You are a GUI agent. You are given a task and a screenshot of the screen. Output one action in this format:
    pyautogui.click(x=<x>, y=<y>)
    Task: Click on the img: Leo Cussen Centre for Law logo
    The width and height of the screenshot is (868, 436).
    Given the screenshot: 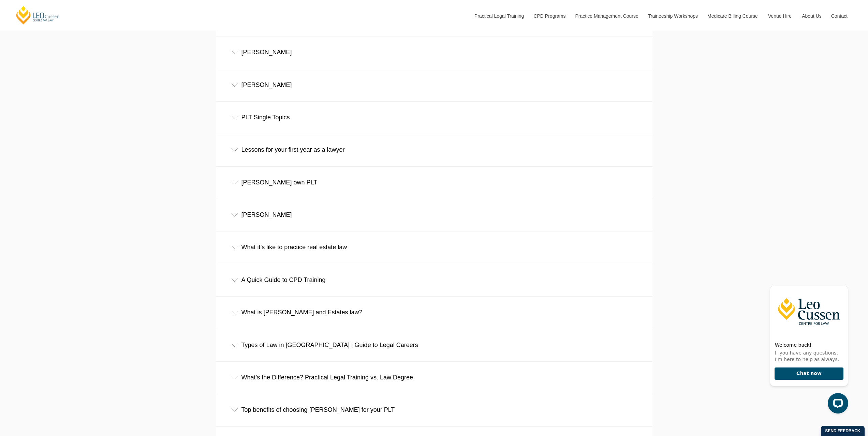 What is the action you would take?
    pyautogui.click(x=45, y=38)
    